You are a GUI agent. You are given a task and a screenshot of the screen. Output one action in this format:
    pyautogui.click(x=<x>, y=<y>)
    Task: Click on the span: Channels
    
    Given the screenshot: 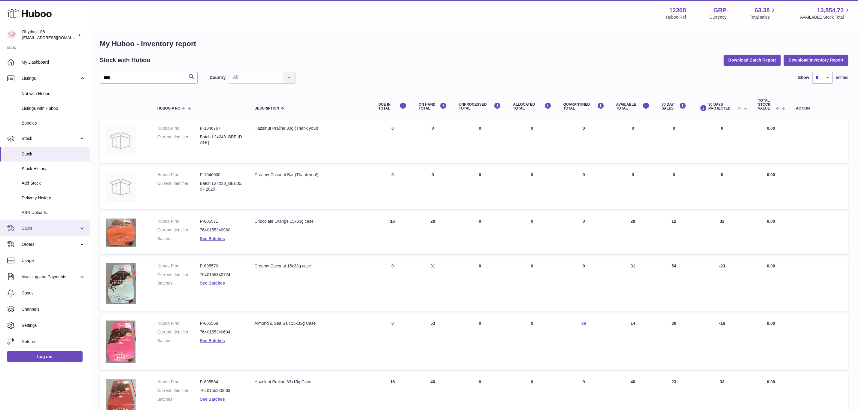 What is the action you would take?
    pyautogui.click(x=53, y=309)
    